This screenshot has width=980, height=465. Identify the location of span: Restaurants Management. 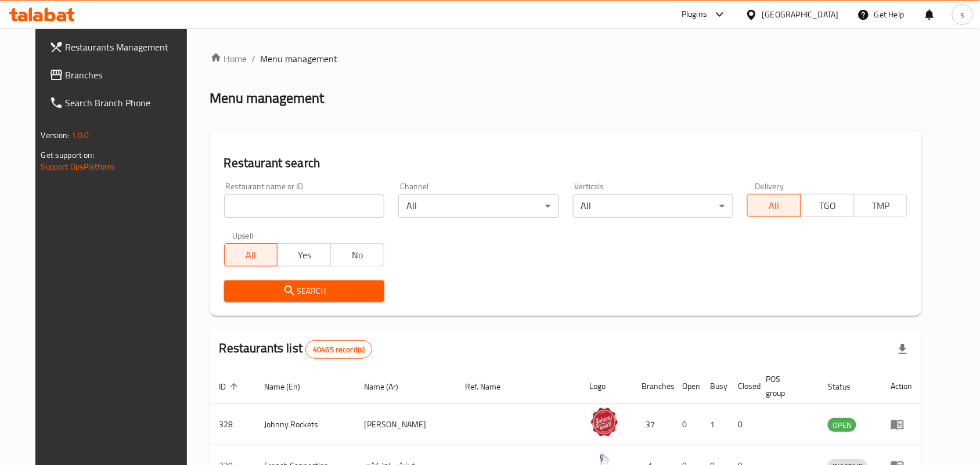
(128, 47).